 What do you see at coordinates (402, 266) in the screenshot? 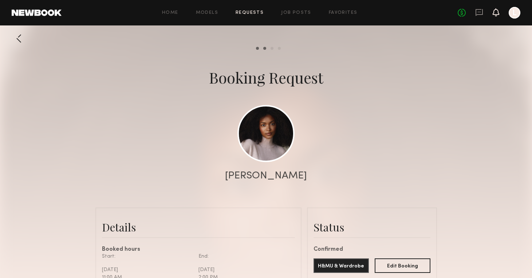
I see `button: Edit Booking` at bounding box center [402, 266].